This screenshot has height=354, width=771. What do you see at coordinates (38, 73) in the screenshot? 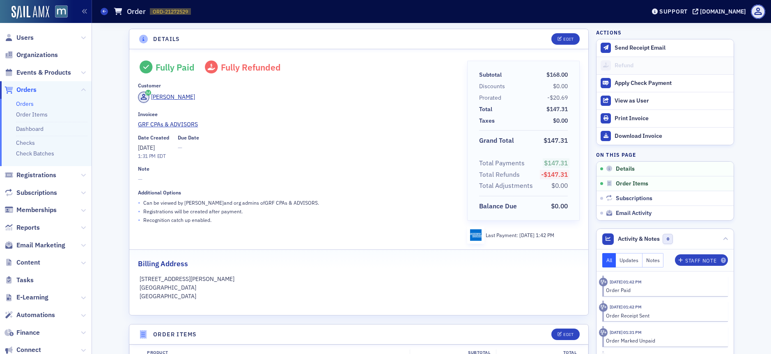
I see `a: Events & Products` at bounding box center [38, 73].